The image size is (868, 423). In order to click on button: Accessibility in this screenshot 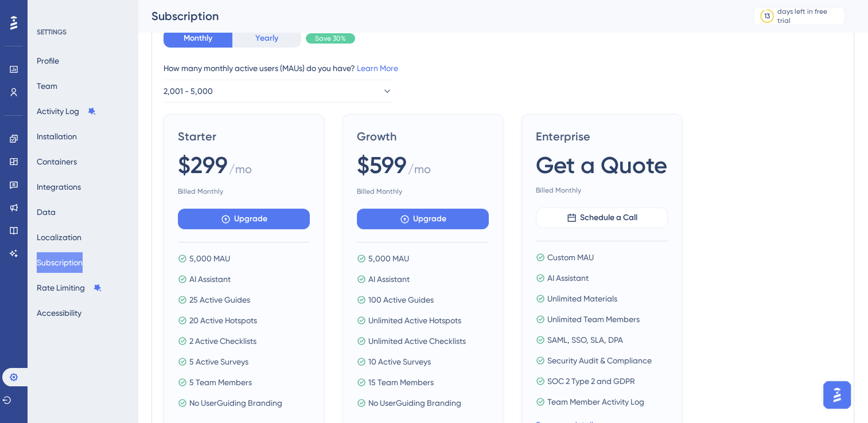, I will do `click(59, 313)`.